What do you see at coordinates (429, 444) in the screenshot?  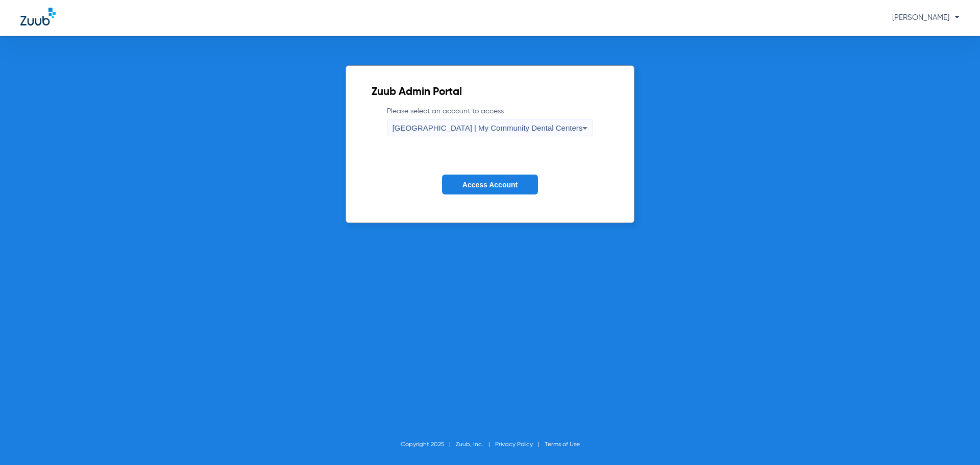 I see `li: Copyright 2025` at bounding box center [429, 444].